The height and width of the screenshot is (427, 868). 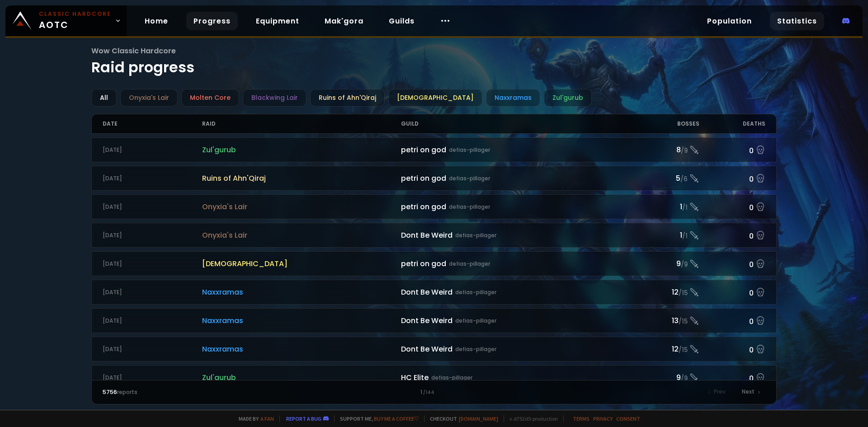 What do you see at coordinates (628, 418) in the screenshot?
I see `a: Consent` at bounding box center [628, 418].